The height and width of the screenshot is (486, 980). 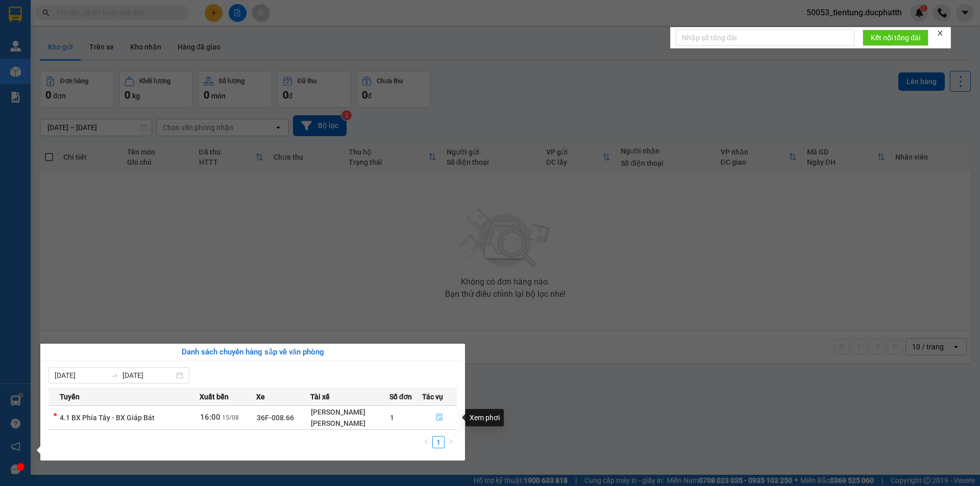 What do you see at coordinates (432, 397) in the screenshot?
I see `span: Tác vụ` at bounding box center [432, 397].